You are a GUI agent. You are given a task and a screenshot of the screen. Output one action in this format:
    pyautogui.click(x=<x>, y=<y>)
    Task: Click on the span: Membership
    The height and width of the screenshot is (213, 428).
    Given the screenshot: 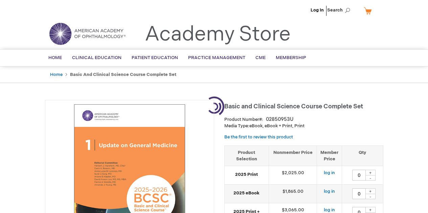 What is the action you would take?
    pyautogui.click(x=291, y=58)
    